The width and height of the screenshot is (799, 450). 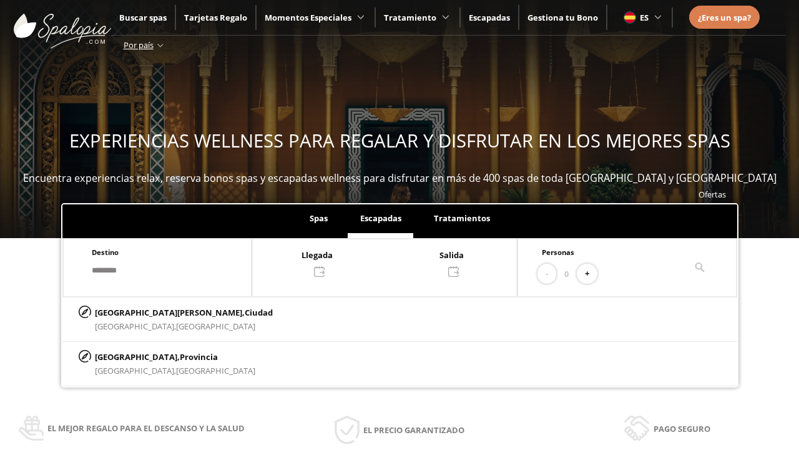 I want to click on span: EXPERIENCIAS WELLNESS PARA REGALAR Y DISFRUTAR EN LOS MEJORES SPAS, so click(x=400, y=140).